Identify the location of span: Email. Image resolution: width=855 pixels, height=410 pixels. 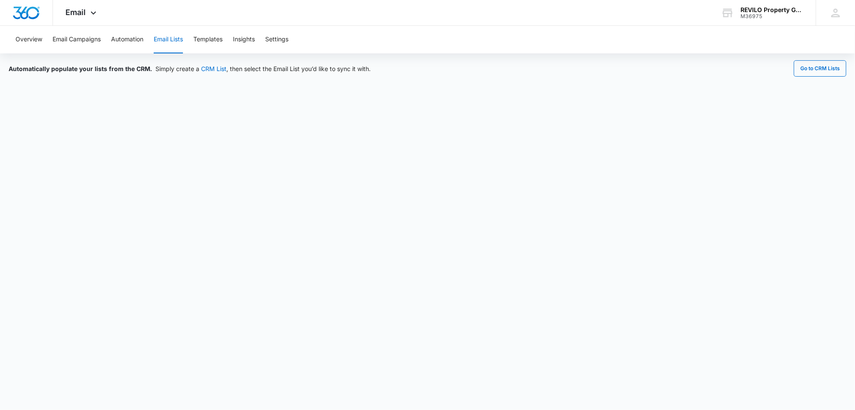
(76, 12).